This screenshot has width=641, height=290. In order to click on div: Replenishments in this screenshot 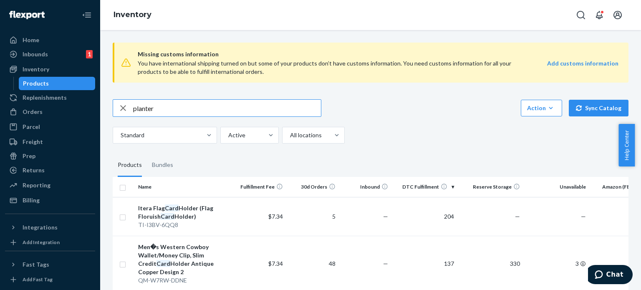, I will do `click(45, 98)`.